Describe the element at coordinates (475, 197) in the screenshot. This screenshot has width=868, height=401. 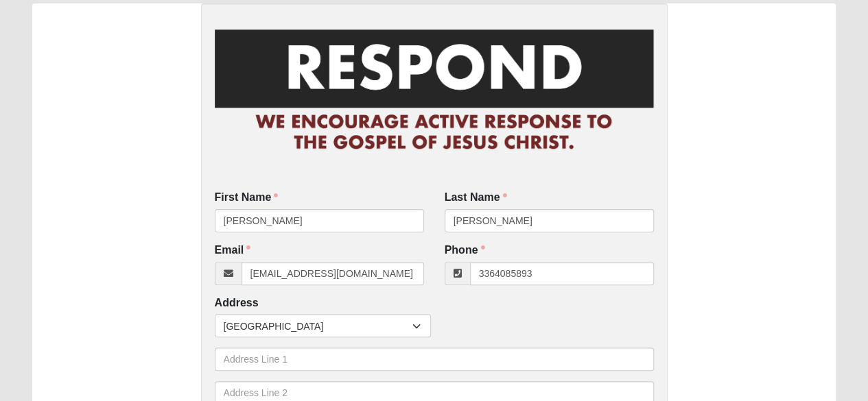
I see `label: Last Name` at that location.